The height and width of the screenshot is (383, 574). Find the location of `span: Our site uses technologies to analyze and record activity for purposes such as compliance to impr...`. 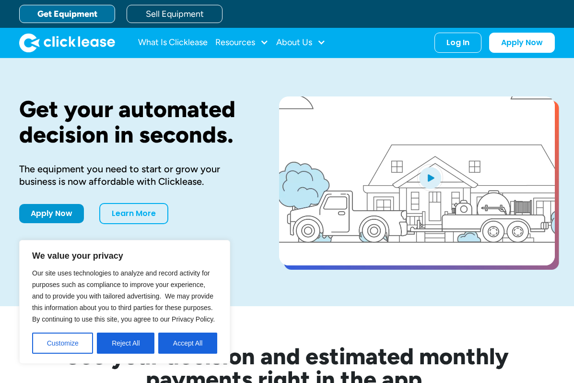

span: Our site uses technologies to analyze and record activity for purposes such as compliance to impr... is located at coordinates (123, 296).